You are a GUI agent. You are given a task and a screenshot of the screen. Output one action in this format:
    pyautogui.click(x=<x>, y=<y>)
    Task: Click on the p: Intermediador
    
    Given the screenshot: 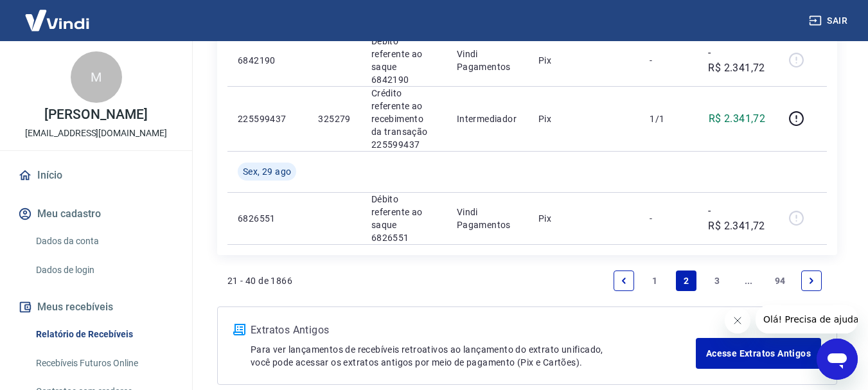 What is the action you would take?
    pyautogui.click(x=487, y=119)
    